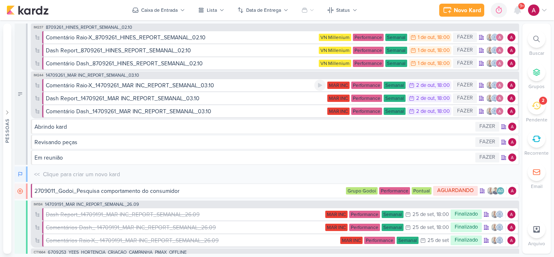  What do you see at coordinates (461, 10) in the screenshot?
I see `button: Novo Kard` at bounding box center [461, 10].